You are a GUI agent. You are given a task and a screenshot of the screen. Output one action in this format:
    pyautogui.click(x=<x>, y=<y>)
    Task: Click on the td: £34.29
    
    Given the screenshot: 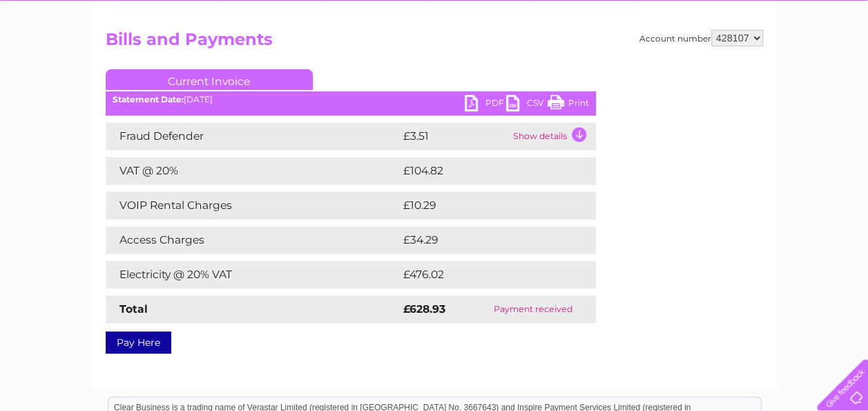 What is the action you would take?
    pyautogui.click(x=484, y=240)
    